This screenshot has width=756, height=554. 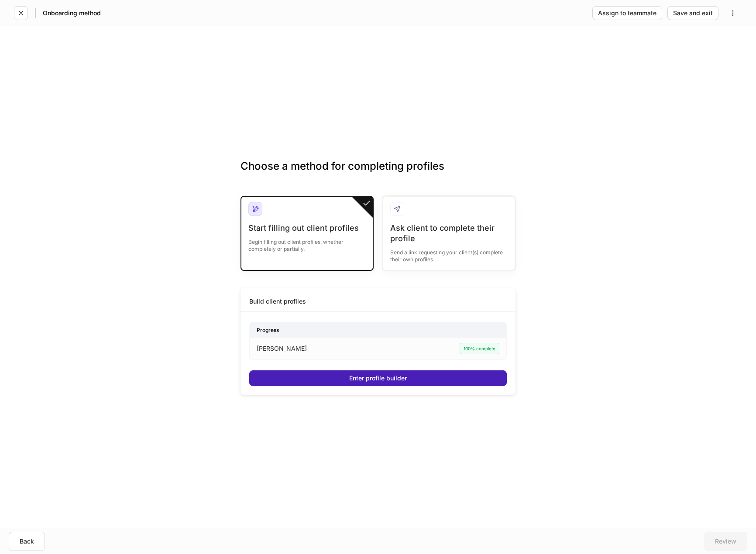 I want to click on button: Assign to teammate, so click(x=627, y=13).